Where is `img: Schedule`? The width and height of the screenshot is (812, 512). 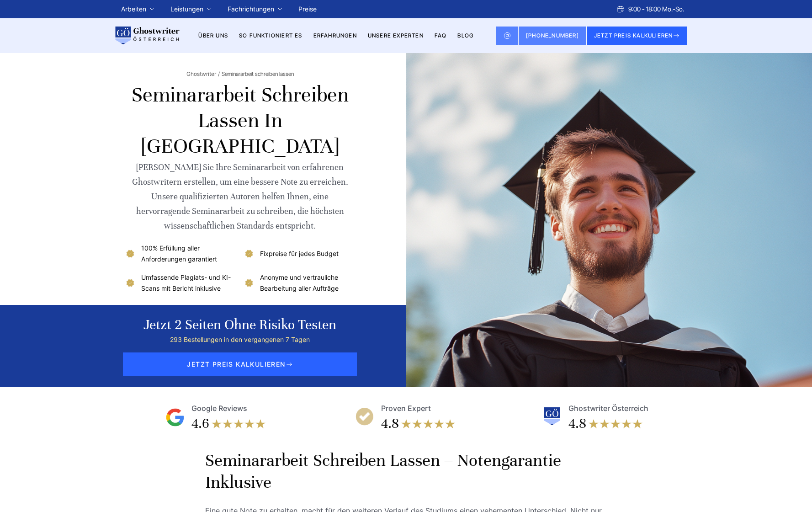
img: Schedule is located at coordinates (620, 9).